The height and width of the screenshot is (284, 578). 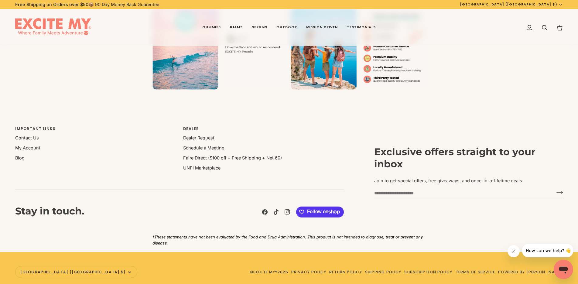 What do you see at coordinates (287, 28) in the screenshot?
I see `a: Outdoor` at bounding box center [287, 28].